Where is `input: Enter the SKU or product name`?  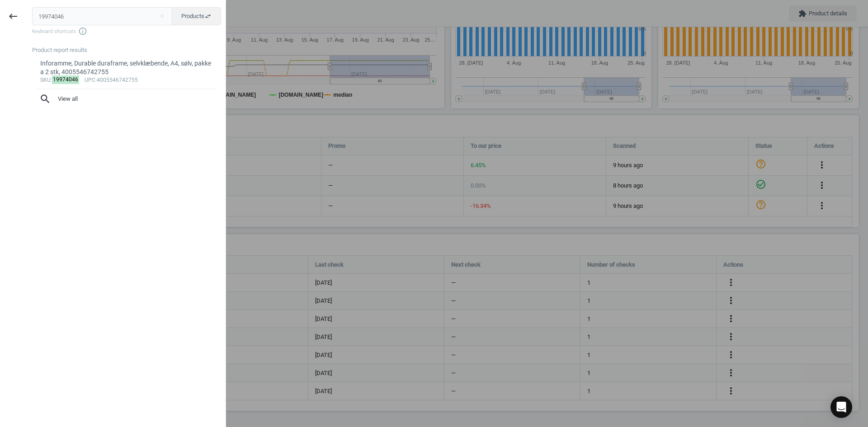 input: Enter the SKU or product name is located at coordinates (102, 17).